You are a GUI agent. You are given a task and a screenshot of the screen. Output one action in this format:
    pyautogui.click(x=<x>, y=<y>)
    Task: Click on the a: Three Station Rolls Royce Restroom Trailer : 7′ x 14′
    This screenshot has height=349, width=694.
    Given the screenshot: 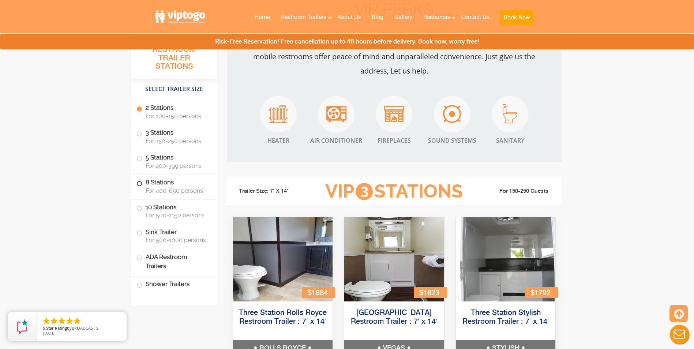 What is the action you would take?
    pyautogui.click(x=283, y=317)
    